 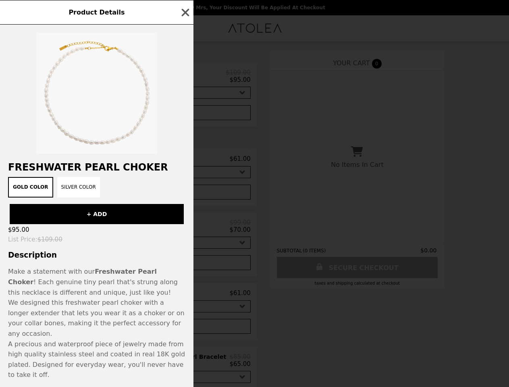 What do you see at coordinates (79, 187) in the screenshot?
I see `button: Silver Color` at bounding box center [79, 187].